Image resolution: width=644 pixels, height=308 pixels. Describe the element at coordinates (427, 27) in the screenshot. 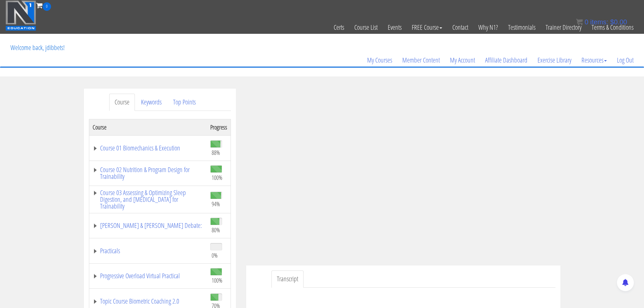

I see `a: FREE Course` at that location.